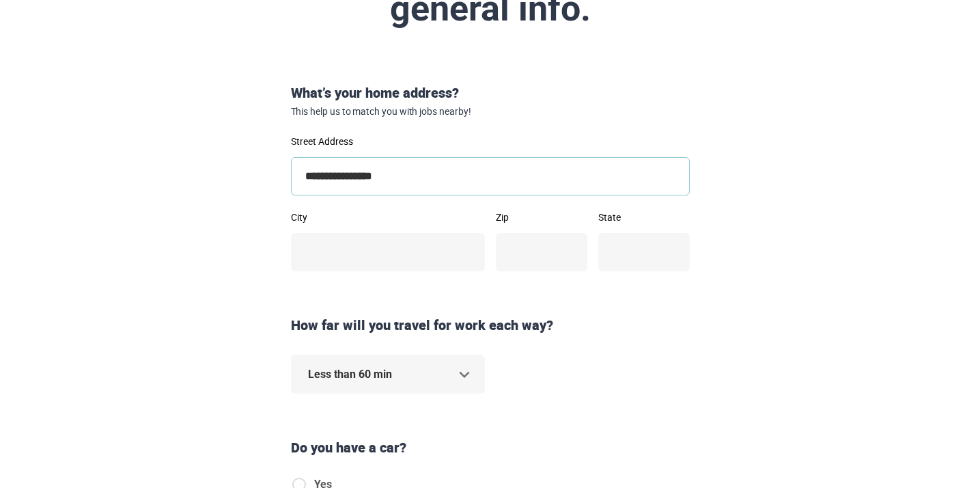  I want to click on div: What’s your home address?, so click(491, 100).